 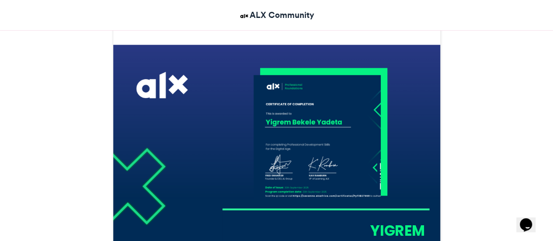 I want to click on img: ALX Community, so click(x=244, y=16).